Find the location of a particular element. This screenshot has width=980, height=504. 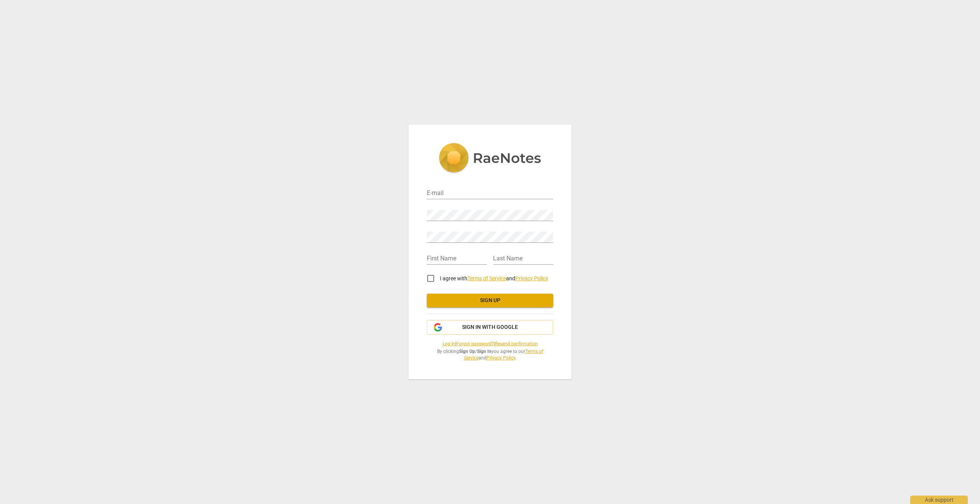

div: Ask support is located at coordinates (939, 500).